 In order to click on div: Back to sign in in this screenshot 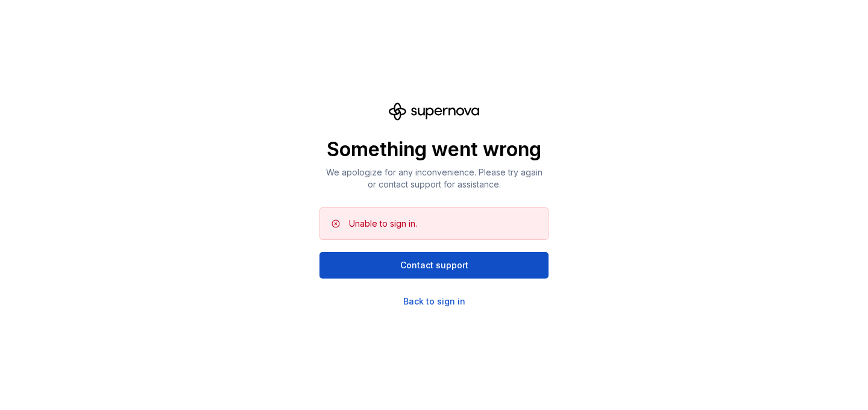, I will do `click(434, 302)`.